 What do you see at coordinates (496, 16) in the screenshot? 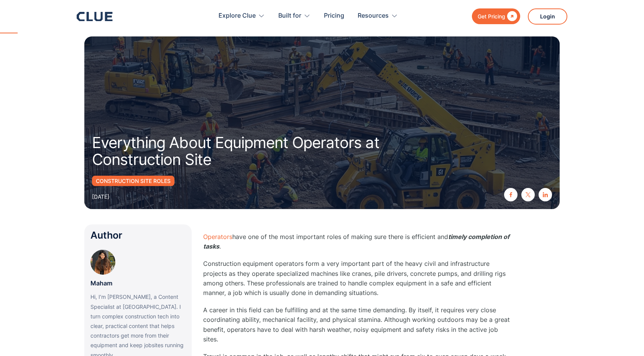
I see `a: Get Pricing` at bounding box center [496, 16].